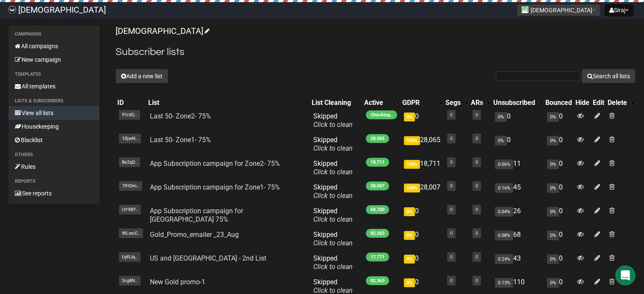 This screenshot has height=294, width=644. What do you see at coordinates (333, 103) in the screenshot?
I see `div: List Cleaning` at bounding box center [333, 103].